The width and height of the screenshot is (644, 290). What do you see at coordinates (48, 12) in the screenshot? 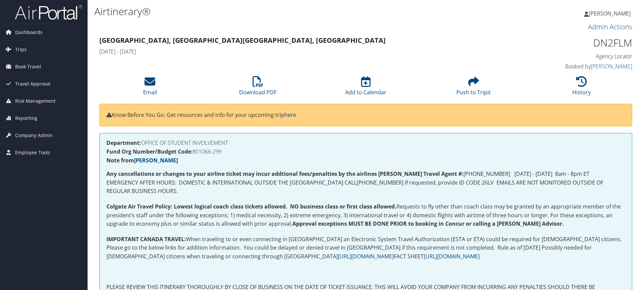
I see `img: airportal-logo.png` at bounding box center [48, 12].